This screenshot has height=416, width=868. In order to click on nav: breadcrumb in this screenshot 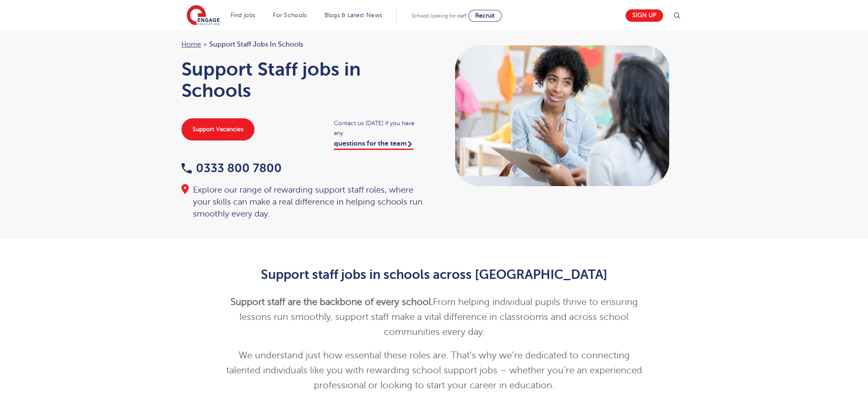, I will do `click(304, 44)`.